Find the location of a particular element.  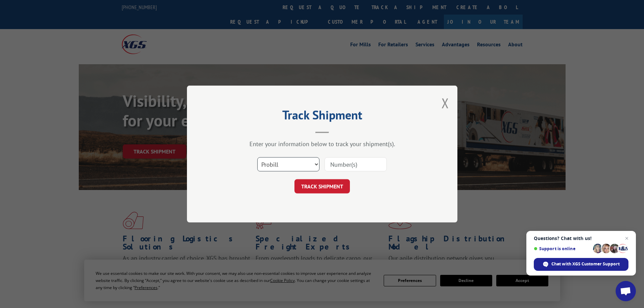

input: Number(s) is located at coordinates (356, 164).